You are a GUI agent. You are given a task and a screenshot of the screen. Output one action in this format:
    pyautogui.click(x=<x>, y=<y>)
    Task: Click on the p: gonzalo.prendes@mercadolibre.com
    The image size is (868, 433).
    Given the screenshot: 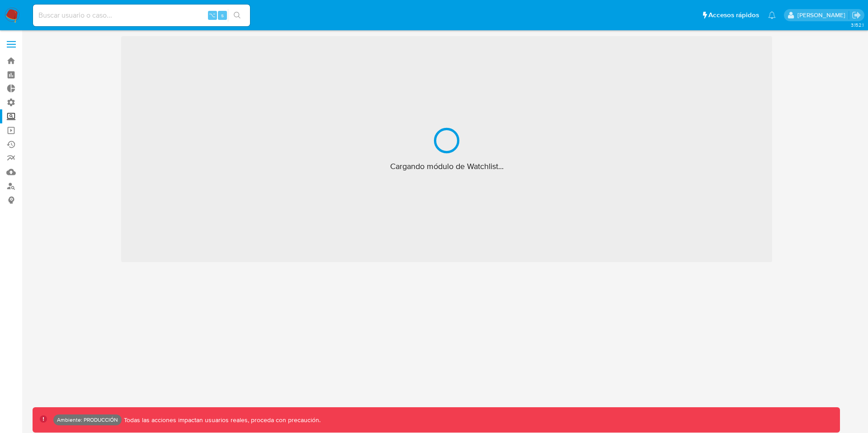 What is the action you would take?
    pyautogui.click(x=822, y=15)
    